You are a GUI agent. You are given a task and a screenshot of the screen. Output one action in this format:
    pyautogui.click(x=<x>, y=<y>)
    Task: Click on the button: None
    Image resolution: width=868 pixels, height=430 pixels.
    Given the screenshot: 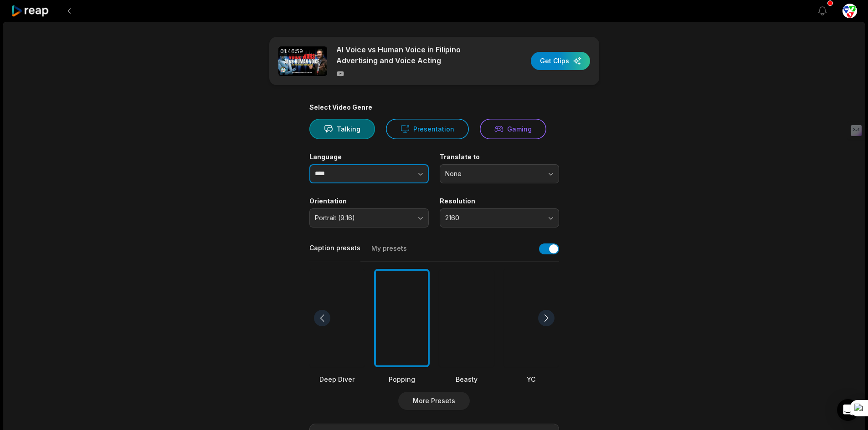 What is the action you would take?
    pyautogui.click(x=499, y=174)
    